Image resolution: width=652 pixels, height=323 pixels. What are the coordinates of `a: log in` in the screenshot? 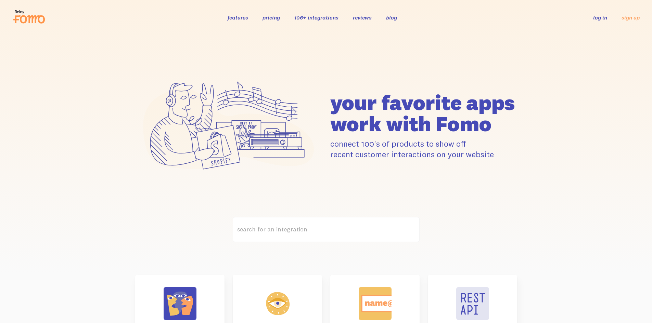 It's located at (600, 17).